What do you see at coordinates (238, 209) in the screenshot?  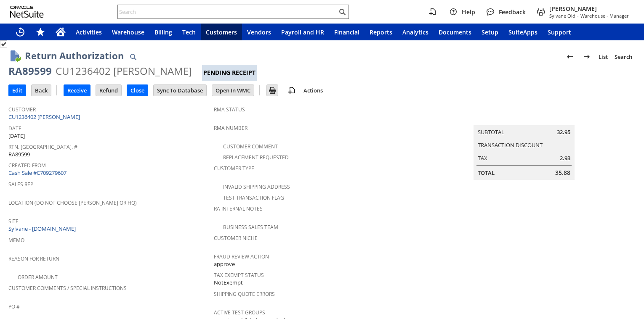 I see `a: RA Internal Notes` at bounding box center [238, 209].